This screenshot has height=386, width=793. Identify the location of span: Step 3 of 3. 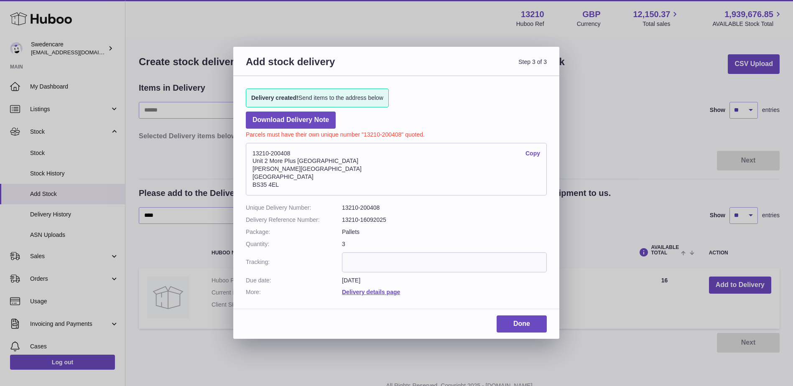
(472, 66).